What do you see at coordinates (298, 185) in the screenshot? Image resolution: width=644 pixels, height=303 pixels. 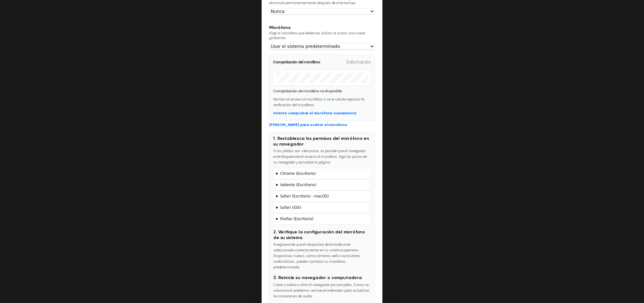 I see `font: Valiente (Escritorio)` at bounding box center [298, 185].